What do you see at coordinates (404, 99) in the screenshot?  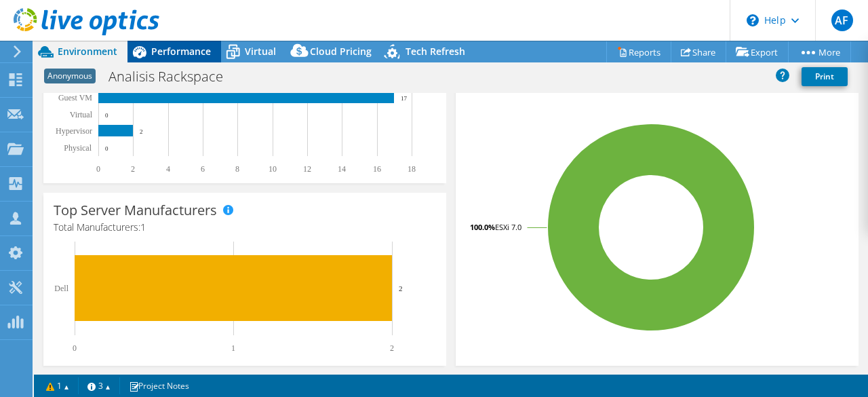 I see `text: 17` at bounding box center [404, 99].